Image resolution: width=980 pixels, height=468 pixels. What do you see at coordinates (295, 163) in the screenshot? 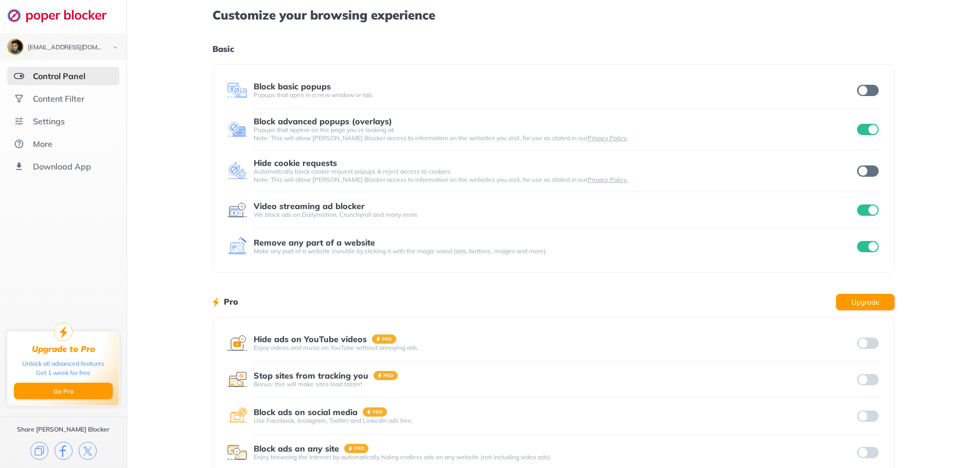
I see `div: Hide cookie requests` at bounding box center [295, 163].